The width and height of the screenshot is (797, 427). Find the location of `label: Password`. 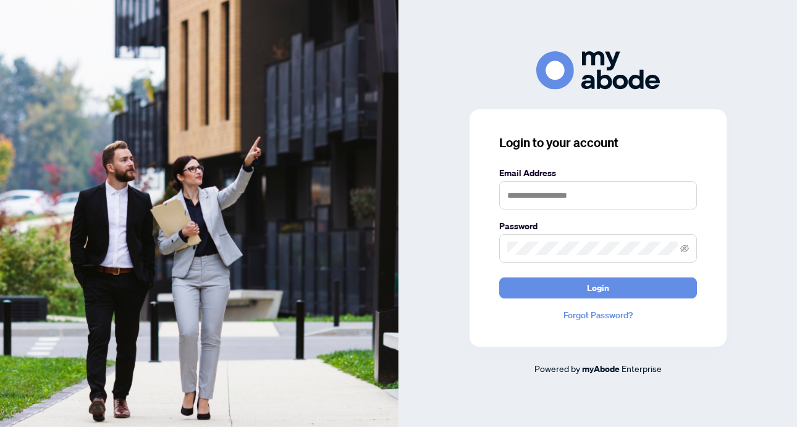

label: Password is located at coordinates (598, 226).